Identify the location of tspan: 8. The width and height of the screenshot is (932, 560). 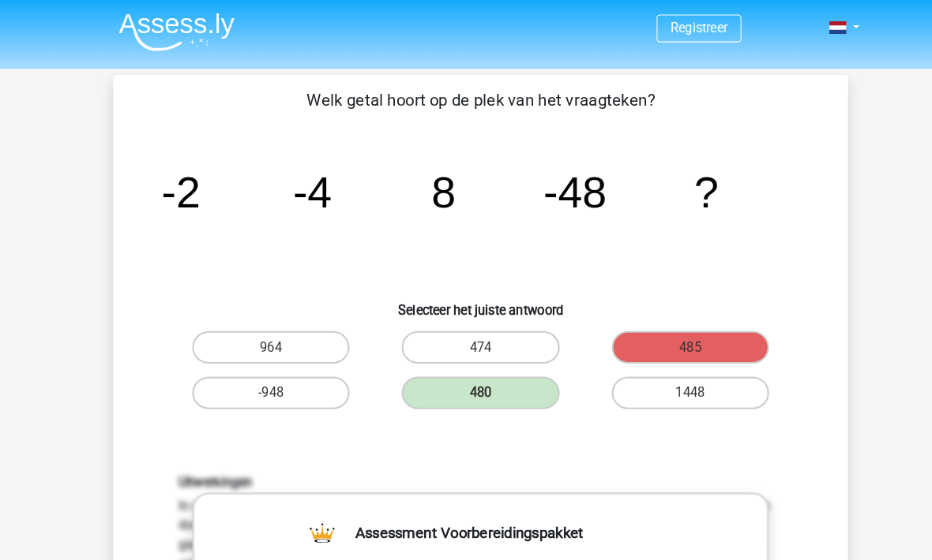
(430, 187).